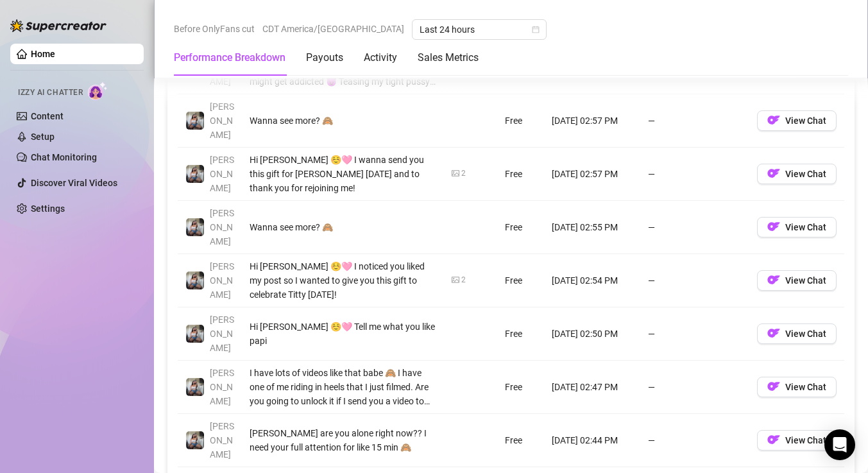  What do you see at coordinates (43, 54) in the screenshot?
I see `a: Home` at bounding box center [43, 54].